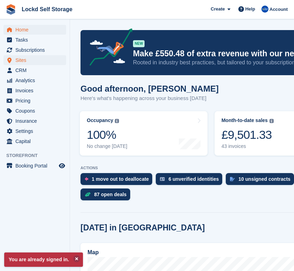 Image resolution: width=294 pixels, height=271 pixels. I want to click on img: Jonny Bleach, so click(265, 9).